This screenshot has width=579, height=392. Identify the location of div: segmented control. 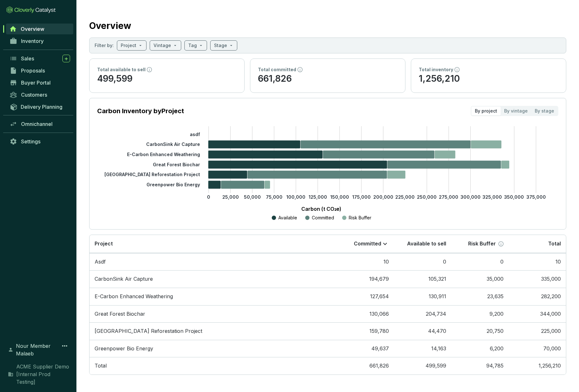
(514, 111).